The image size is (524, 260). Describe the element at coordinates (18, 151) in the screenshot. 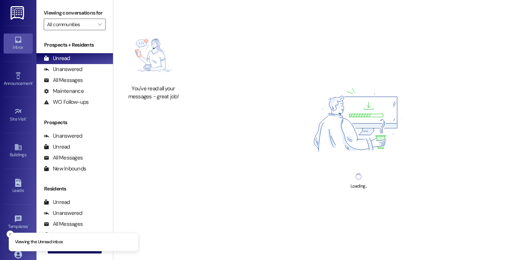

I see `a: Buildings` at that location.